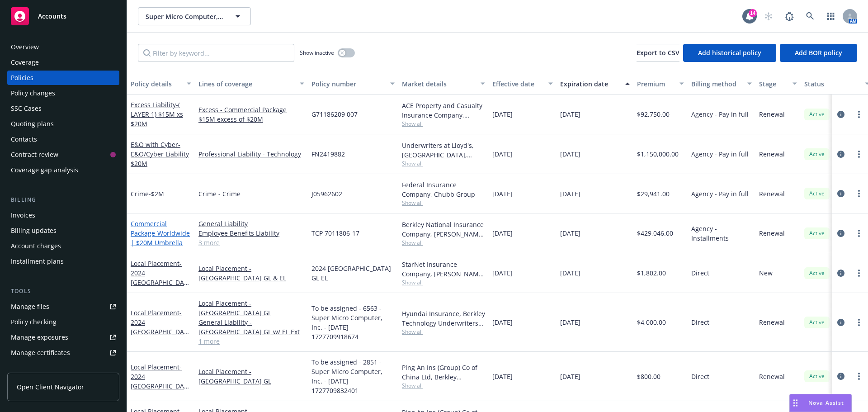  Describe the element at coordinates (63, 322) in the screenshot. I see `a: Policy checking` at that location.